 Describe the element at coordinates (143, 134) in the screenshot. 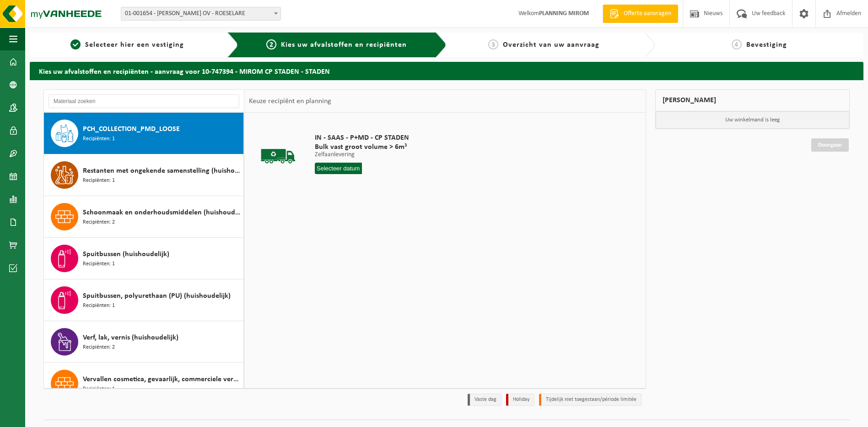

I see `button: PCH_COLLECTION_PMD_LOOSE Recipiënten: 1` at that location.